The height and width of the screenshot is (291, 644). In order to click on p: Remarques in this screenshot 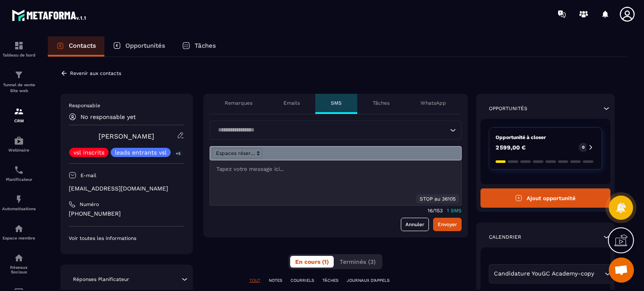, I will do `click(238, 103)`.